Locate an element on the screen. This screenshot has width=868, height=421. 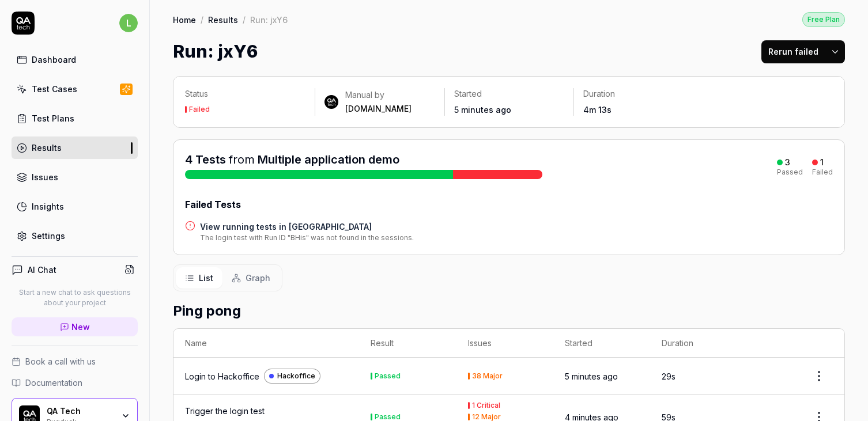
span: l is located at coordinates (128, 23).